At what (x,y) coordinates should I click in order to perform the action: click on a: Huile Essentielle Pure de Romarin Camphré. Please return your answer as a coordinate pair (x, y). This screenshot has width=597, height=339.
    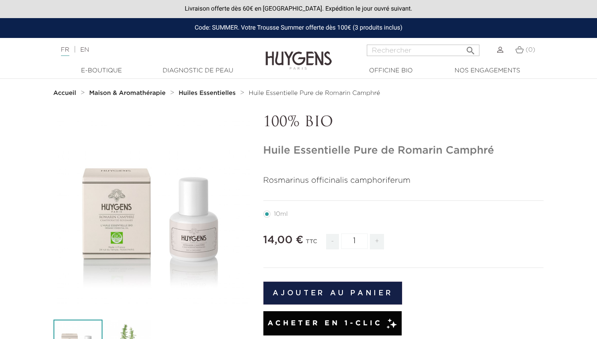
    Looking at the image, I should click on (314, 93).